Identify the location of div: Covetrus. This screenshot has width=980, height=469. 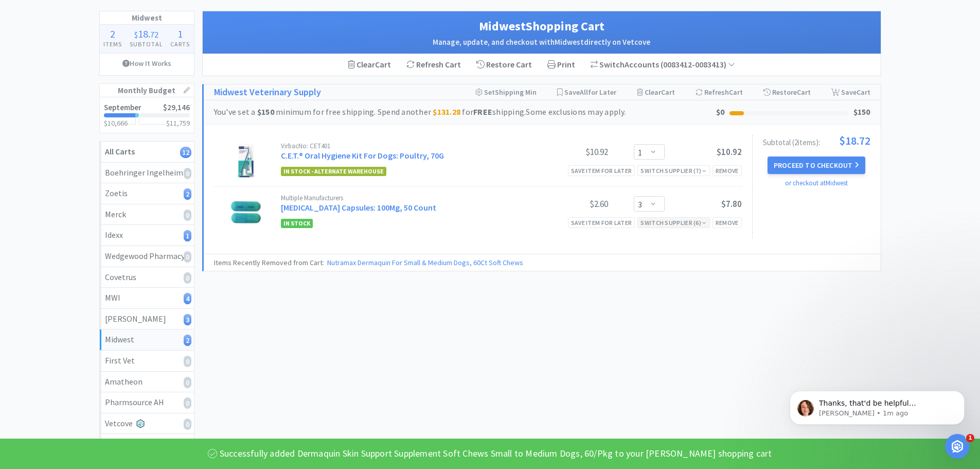
(147, 277).